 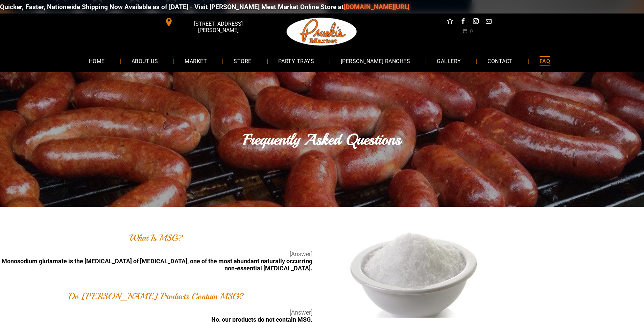 I want to click on a: email, so click(x=488, y=22).